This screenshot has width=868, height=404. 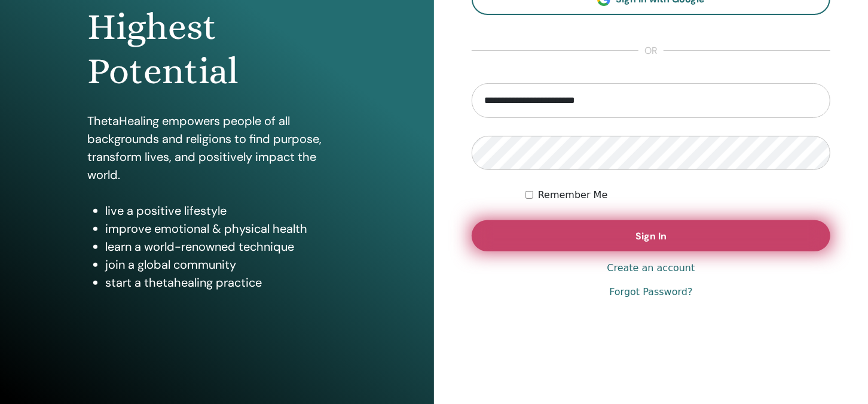 What do you see at coordinates (652, 51) in the screenshot?
I see `span: or` at bounding box center [652, 51].